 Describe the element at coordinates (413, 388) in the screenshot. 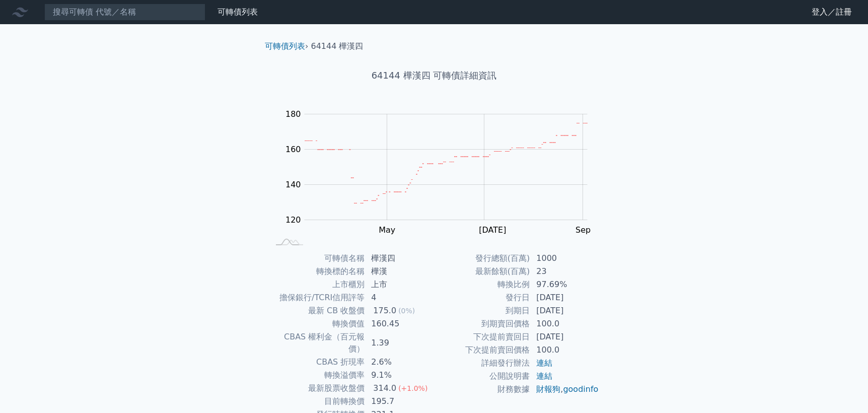

I see `span: (+1.0%)` at that location.